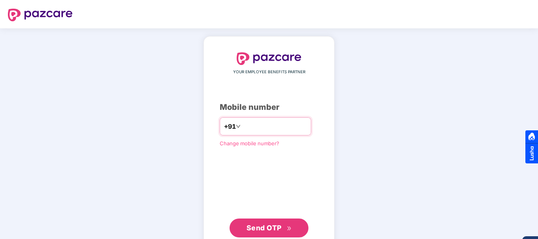 This screenshot has width=538, height=239. I want to click on span: +91, so click(230, 127).